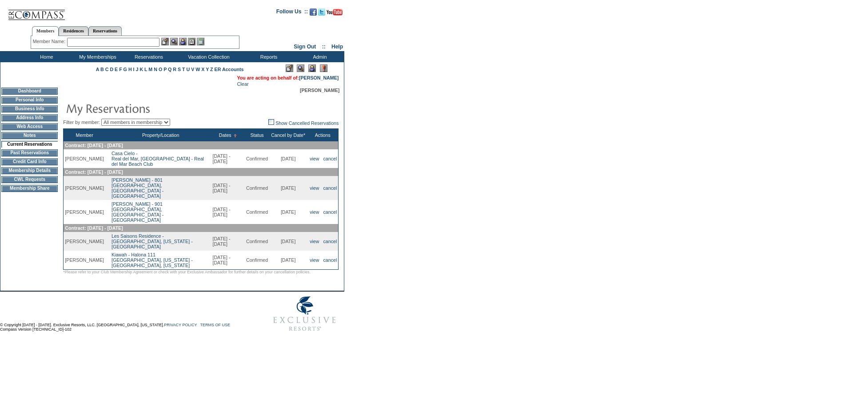 This screenshot has height=420, width=853. I want to click on td: CWL Requests, so click(29, 179).